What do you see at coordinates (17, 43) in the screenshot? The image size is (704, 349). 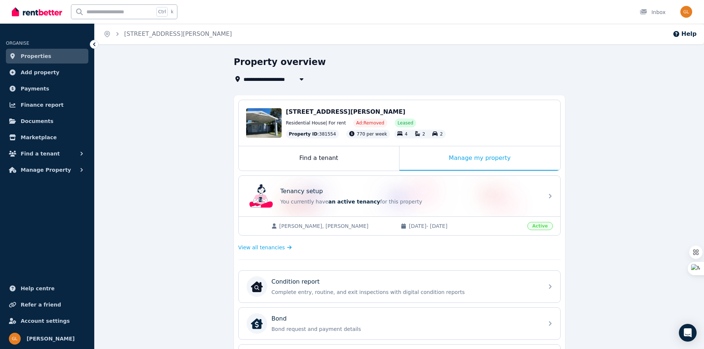 I see `span: ORGANISE` at bounding box center [17, 43].